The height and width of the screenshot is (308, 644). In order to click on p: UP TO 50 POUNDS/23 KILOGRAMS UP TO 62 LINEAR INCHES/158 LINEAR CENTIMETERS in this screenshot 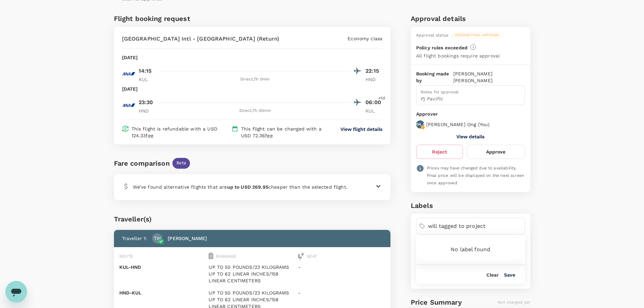, I will do `click(252, 274)`.